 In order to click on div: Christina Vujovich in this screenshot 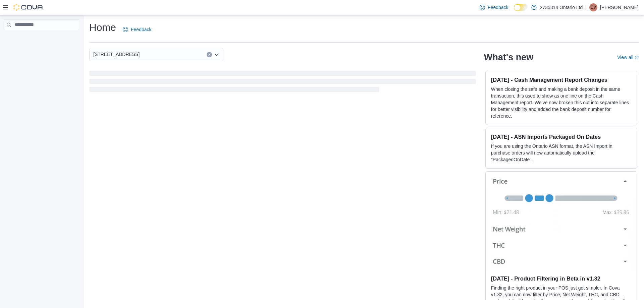, I will do `click(593, 7)`.